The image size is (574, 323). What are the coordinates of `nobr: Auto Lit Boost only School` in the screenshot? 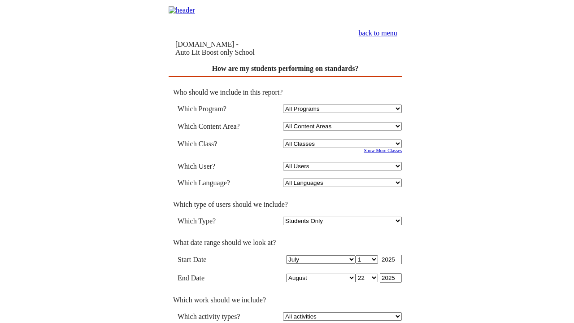 It's located at (215, 52).